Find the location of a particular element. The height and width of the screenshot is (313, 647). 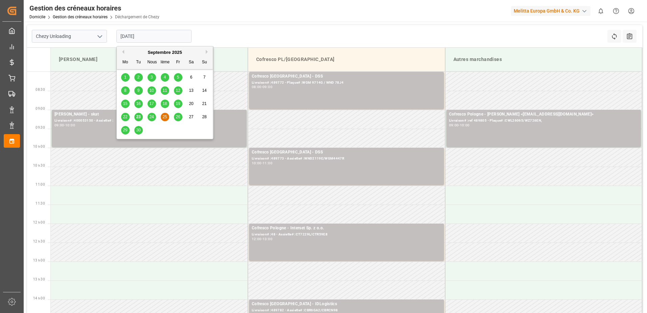

div: Choisissez le vendredi 26 septembre 2025 is located at coordinates (178, 117).